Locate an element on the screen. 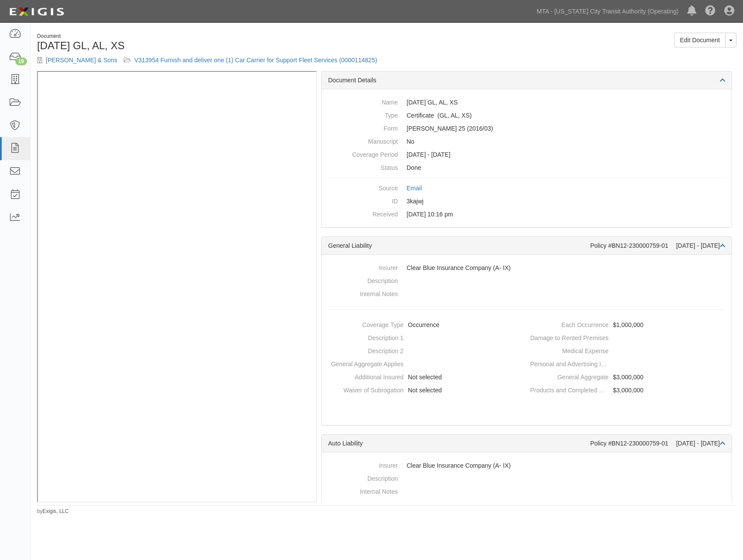 Image resolution: width=743 pixels, height=560 pixels. dt: Status is located at coordinates (363, 166).